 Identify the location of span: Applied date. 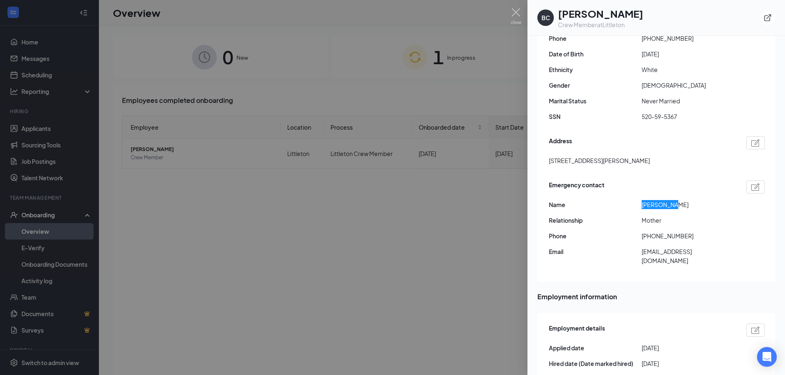
(595, 348).